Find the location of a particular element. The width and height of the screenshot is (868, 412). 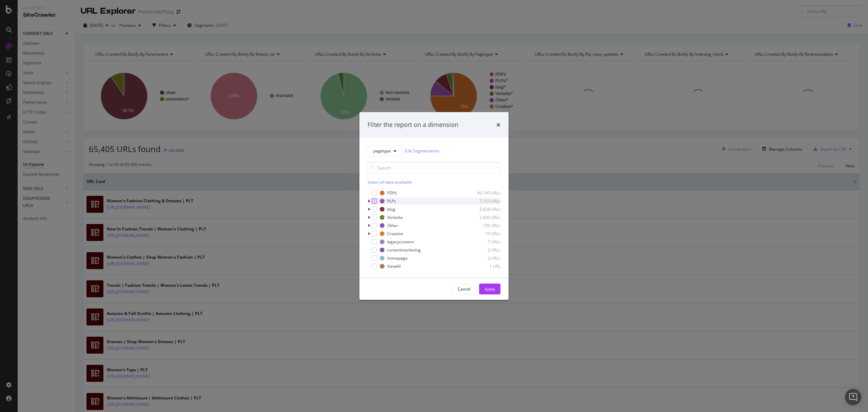

div: modal is located at coordinates (434, 206).